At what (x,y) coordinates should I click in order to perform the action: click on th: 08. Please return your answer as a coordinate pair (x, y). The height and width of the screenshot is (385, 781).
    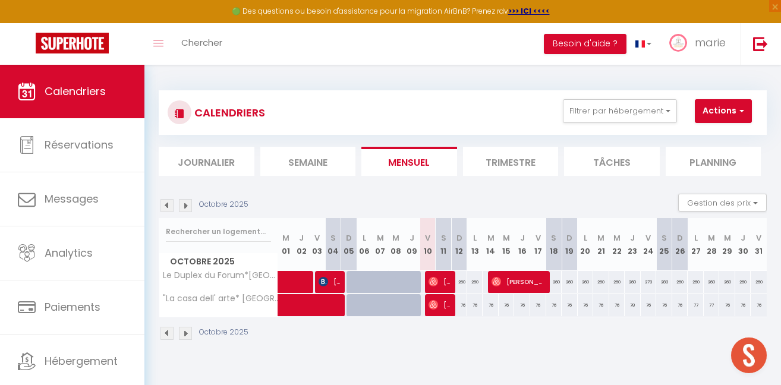
    Looking at the image, I should click on (396, 244).